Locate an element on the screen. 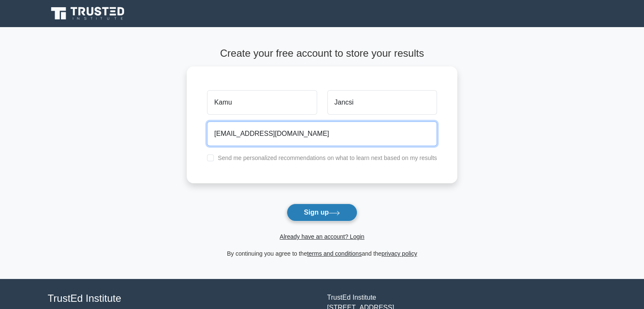  a: privacy policy is located at coordinates (399, 254).